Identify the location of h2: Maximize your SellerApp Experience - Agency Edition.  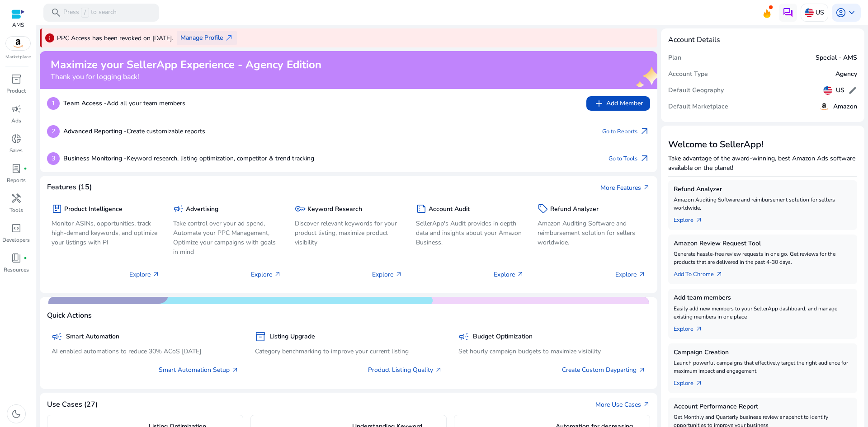
(186, 65).